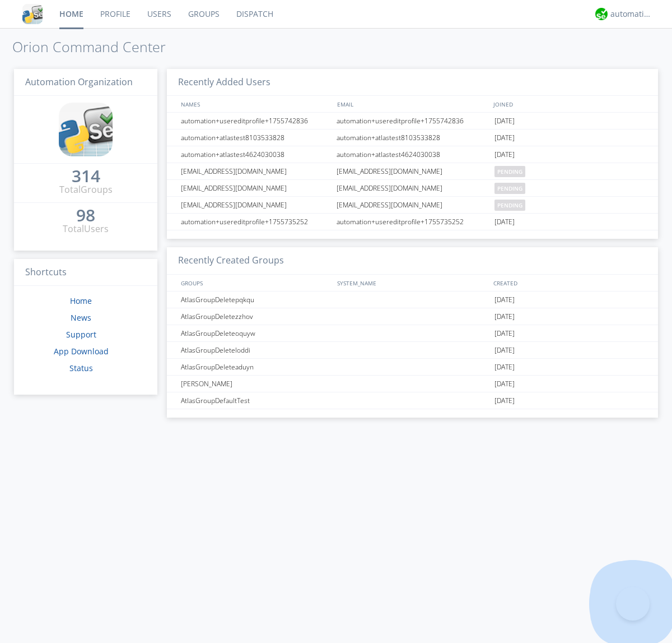  I want to click on h3: Shortcuts, so click(86, 272).